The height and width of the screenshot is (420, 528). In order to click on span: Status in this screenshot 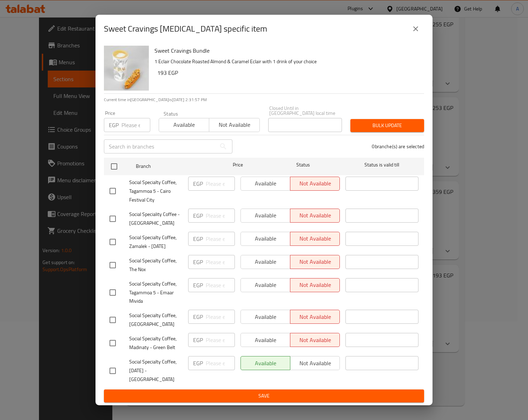, I will do `click(304, 164)`.